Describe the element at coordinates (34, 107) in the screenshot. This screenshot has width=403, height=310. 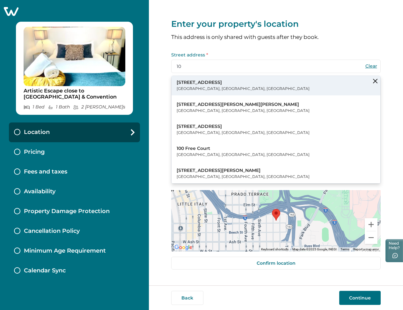
I see `p: 1 Bed` at that location.